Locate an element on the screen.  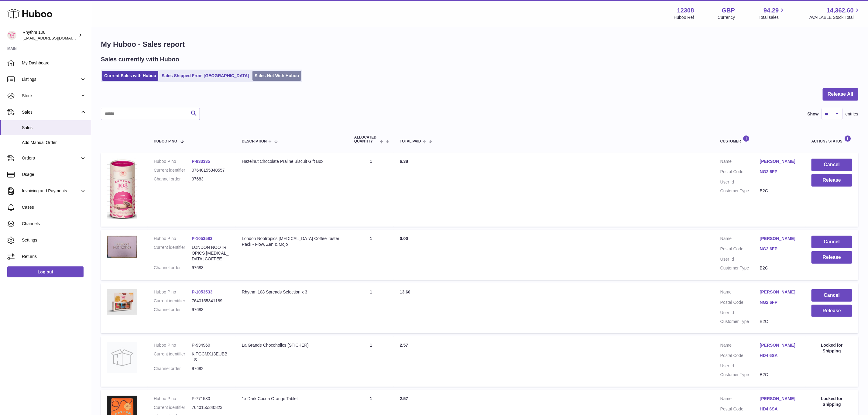
a: 94.29 Total sales is located at coordinates (772, 14).